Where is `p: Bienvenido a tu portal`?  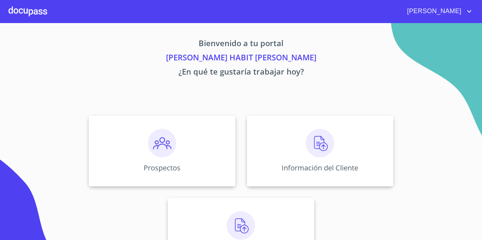
p: Bienvenido a tu portal is located at coordinates (241, 44).